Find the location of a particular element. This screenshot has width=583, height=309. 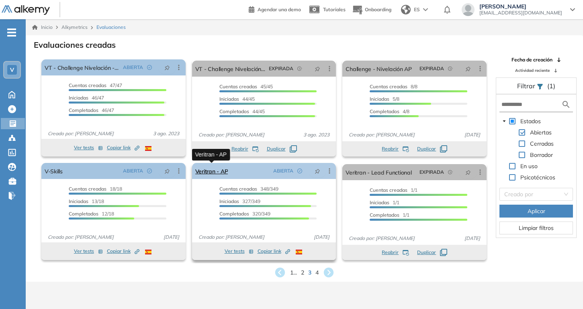

span: 5/8 is located at coordinates (384, 99).